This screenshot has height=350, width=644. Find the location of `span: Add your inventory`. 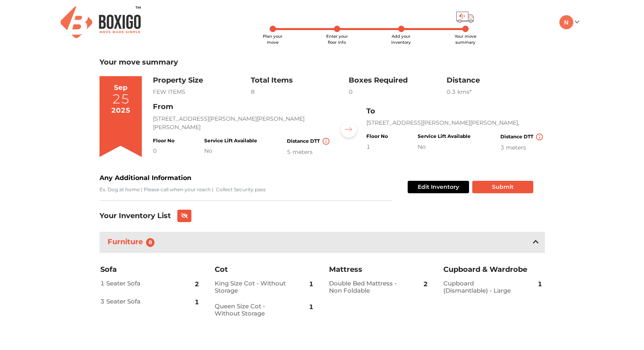

span: Add your inventory is located at coordinates (401, 39).